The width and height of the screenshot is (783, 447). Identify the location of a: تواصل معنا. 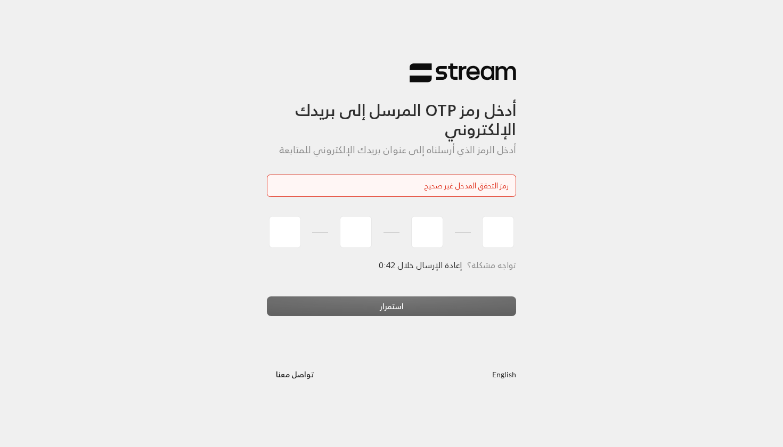
(295, 374).